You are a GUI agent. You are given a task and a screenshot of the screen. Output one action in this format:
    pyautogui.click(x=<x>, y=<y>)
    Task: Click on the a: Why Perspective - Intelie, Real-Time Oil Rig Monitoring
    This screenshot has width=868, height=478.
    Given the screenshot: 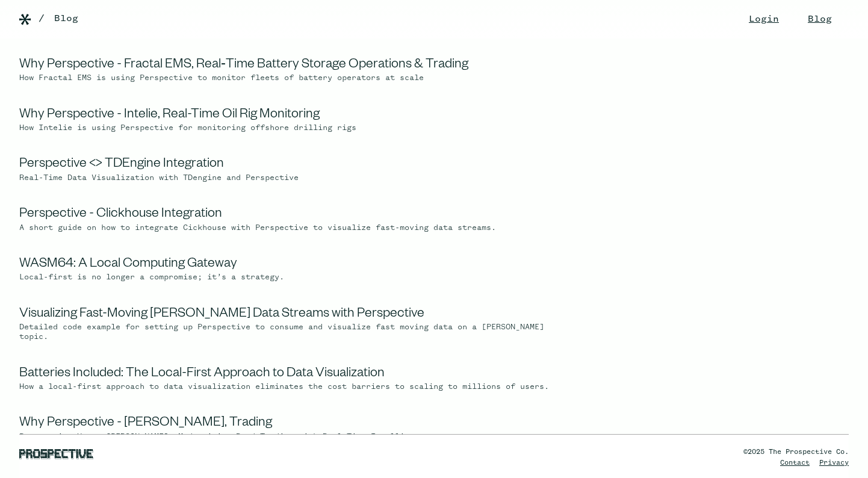 What is the action you would take?
    pyautogui.click(x=169, y=115)
    